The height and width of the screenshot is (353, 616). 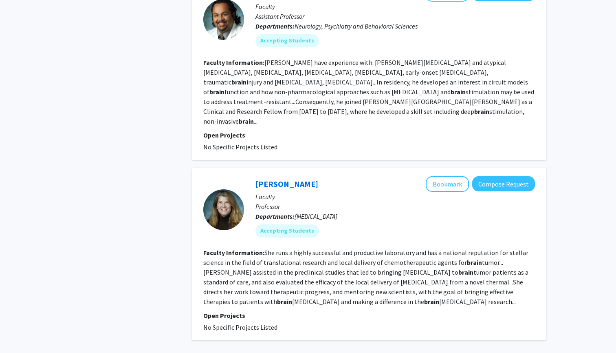 What do you see at coordinates (366, 277) in the screenshot?
I see `fg-read-more: She runs a highly successful and productive laboratory and has a national reputation for stellar ...` at bounding box center [366, 277].